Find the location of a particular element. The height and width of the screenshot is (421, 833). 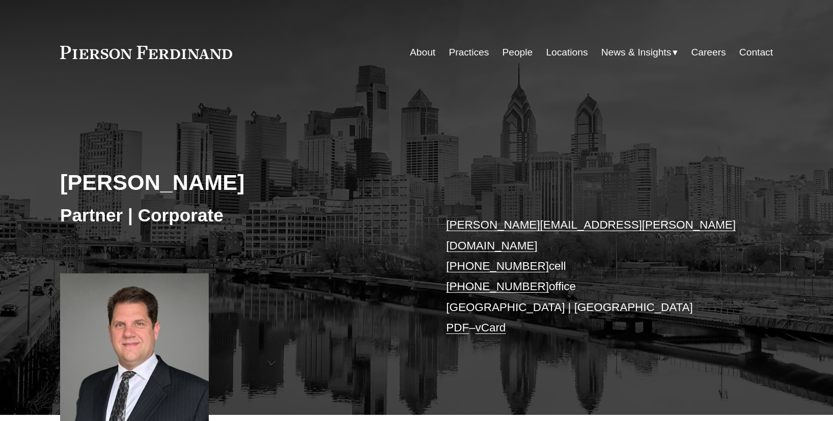

h3: Partner | Corporate is located at coordinates (238, 215).